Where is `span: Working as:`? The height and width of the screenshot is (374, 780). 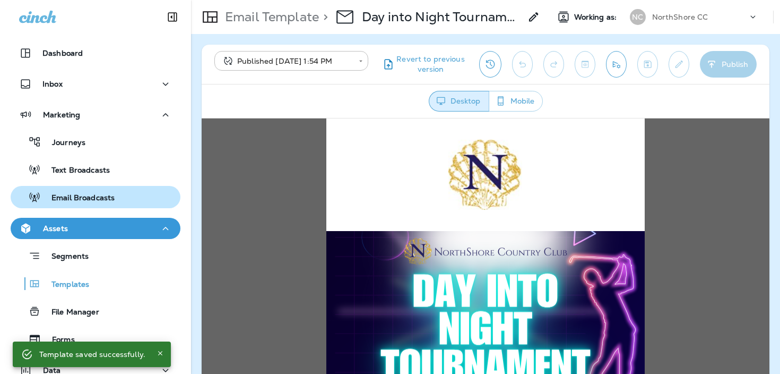 span: Working as: is located at coordinates (596, 17).